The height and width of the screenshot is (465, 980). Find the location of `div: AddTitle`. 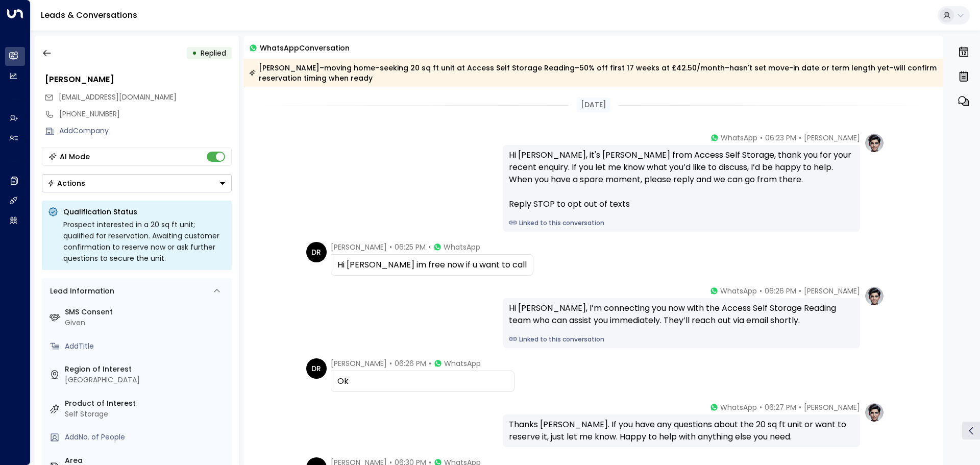

div: AddTitle is located at coordinates (146, 346).